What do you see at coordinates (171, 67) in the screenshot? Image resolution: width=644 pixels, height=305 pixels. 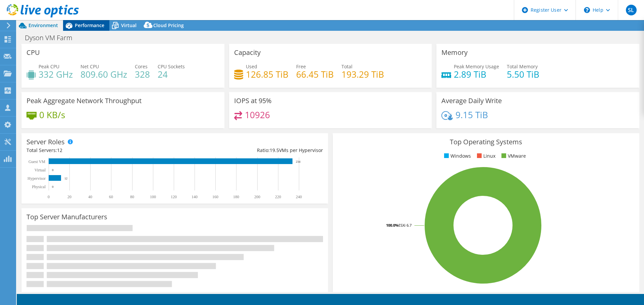 I see `span: CPU Sockets` at bounding box center [171, 67].